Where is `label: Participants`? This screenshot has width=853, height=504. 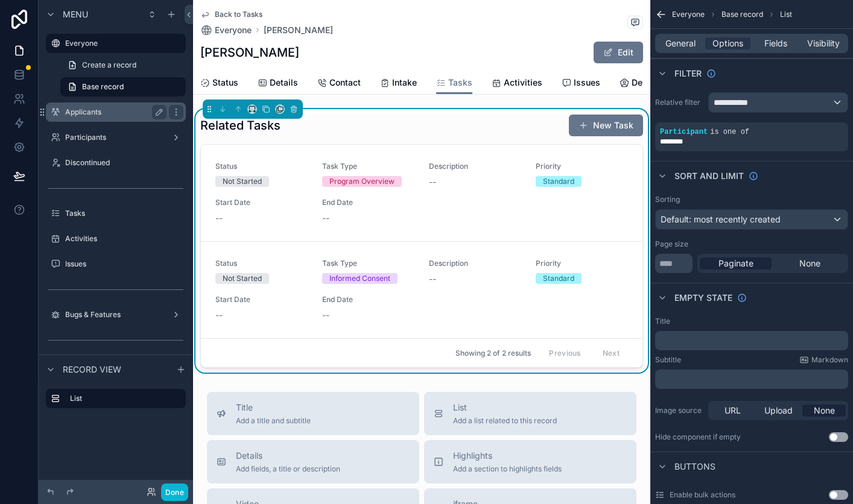 label: Participants is located at coordinates (116, 137).